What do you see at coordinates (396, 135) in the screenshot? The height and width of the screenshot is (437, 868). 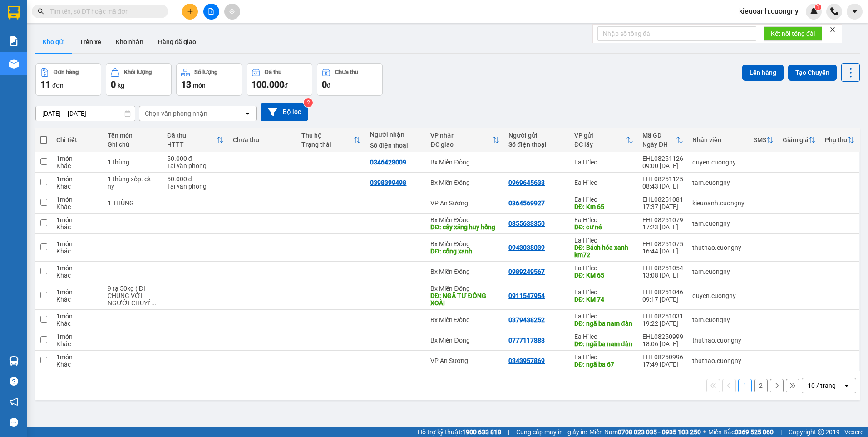 I see `div: Người nhận` at bounding box center [396, 135].